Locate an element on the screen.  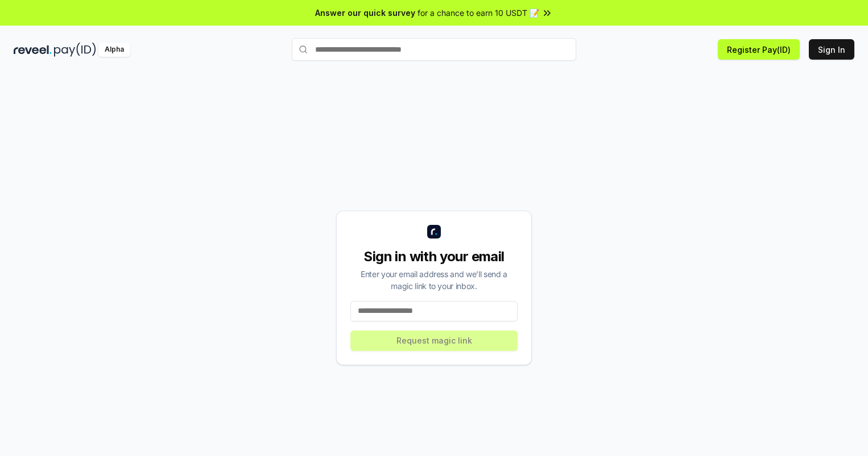
button: Sign In is located at coordinates (832, 49).